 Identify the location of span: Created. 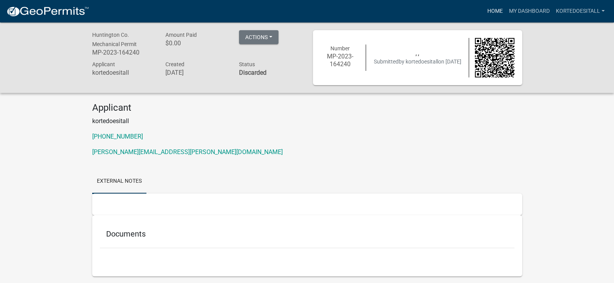
(175, 64).